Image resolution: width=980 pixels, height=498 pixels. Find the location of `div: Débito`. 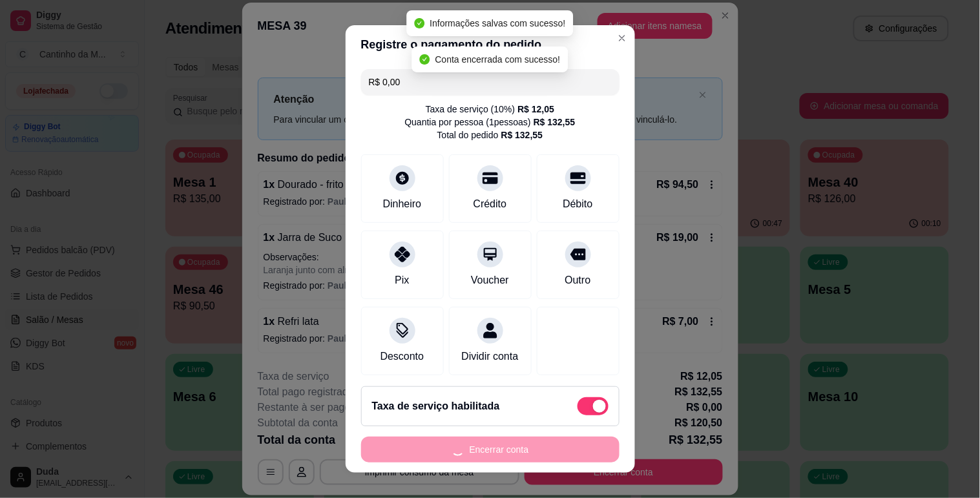

div: Débito is located at coordinates (577, 204).